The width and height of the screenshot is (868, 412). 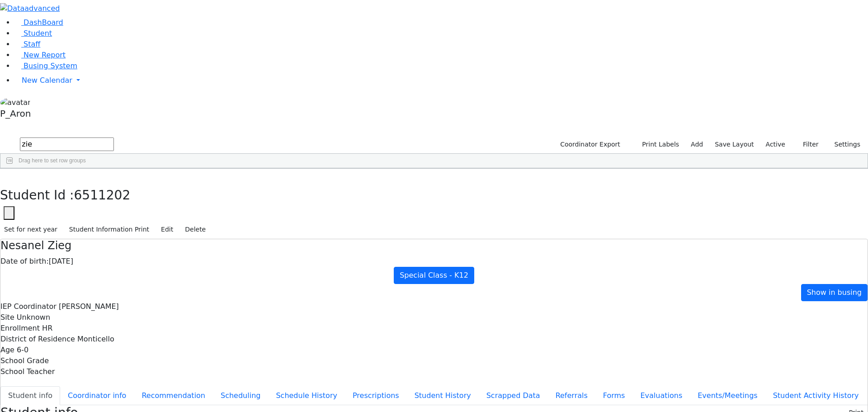 I want to click on a: Special Class - K12, so click(x=434, y=275).